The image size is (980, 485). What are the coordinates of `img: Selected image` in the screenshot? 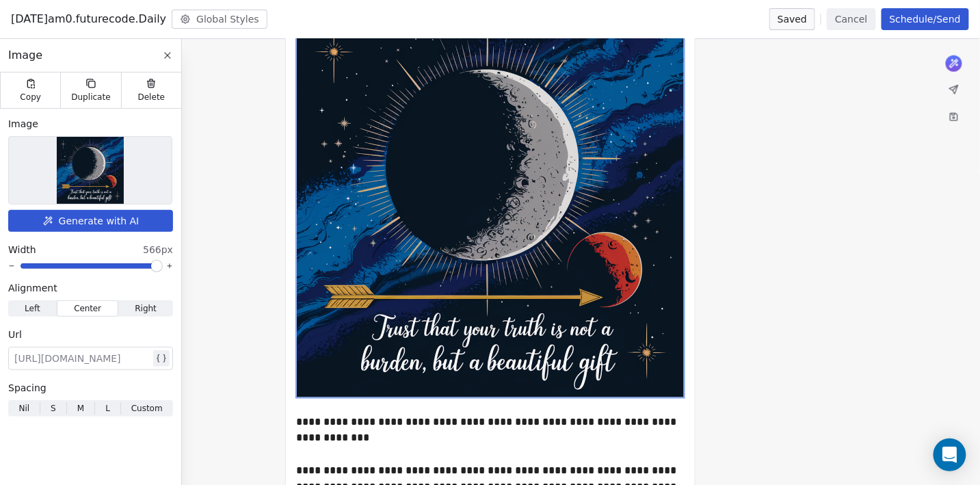 It's located at (90, 170).